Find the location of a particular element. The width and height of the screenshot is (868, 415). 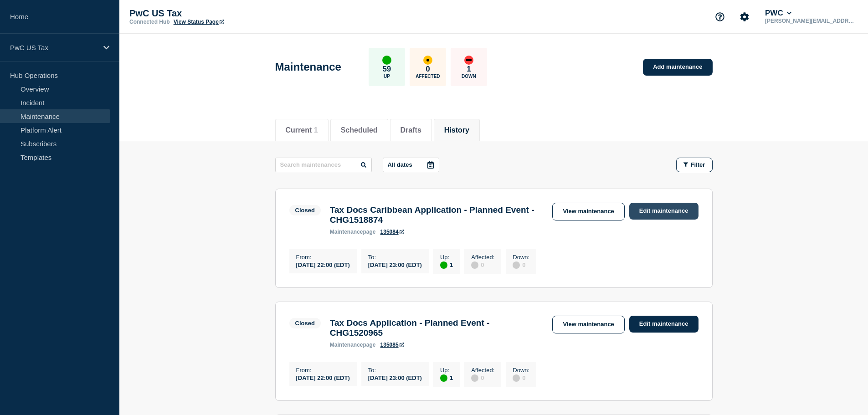

p: 59 is located at coordinates (387, 69).